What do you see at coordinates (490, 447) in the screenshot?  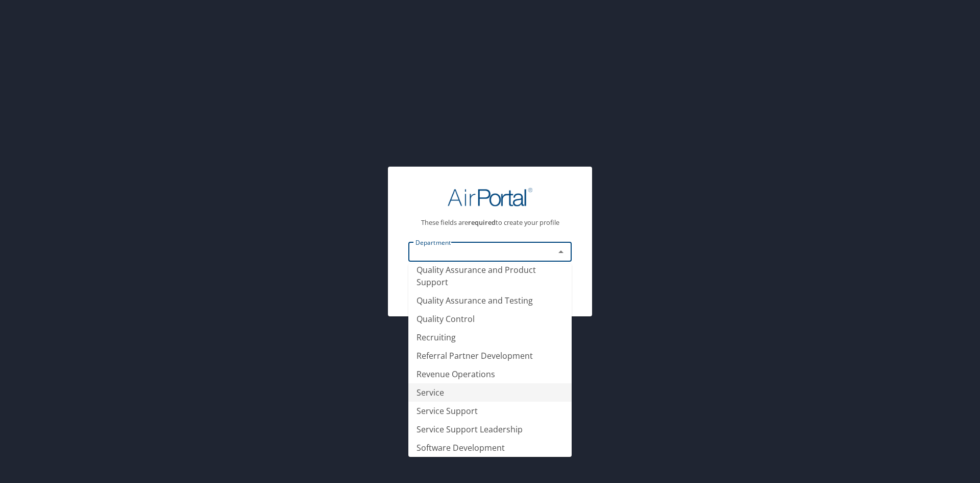 I see `li: Software Development` at bounding box center [490, 447].